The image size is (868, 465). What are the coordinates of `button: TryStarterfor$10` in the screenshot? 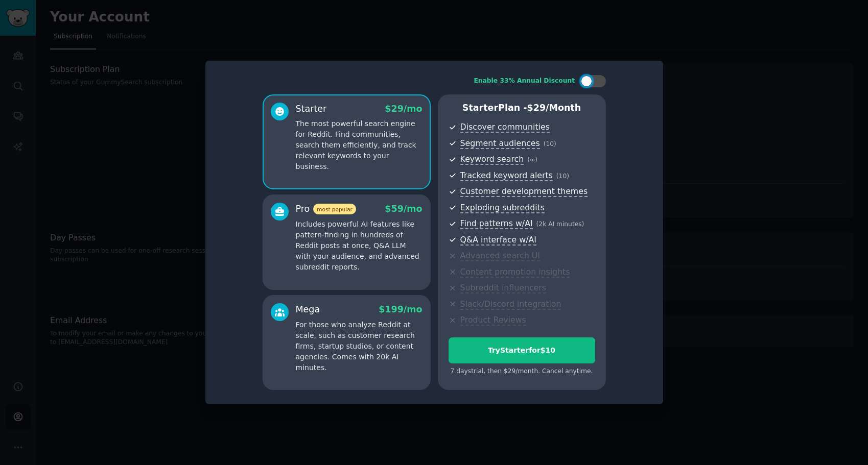 It's located at (522, 351).